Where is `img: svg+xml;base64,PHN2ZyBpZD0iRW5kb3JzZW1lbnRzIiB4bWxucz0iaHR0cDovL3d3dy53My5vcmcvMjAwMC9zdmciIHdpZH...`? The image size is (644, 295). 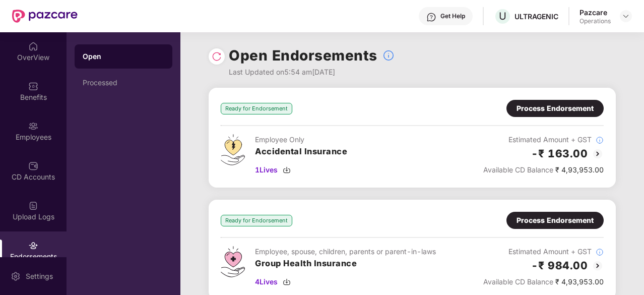 img: svg+xml;base64,PHN2ZyBpZD0iRW5kb3JzZW1lbnRzIiB4bWxucz0iaHR0cDovL3d3dy53My5vcmcvMjAwMC9zdmciIHdpZH... is located at coordinates (33, 246).